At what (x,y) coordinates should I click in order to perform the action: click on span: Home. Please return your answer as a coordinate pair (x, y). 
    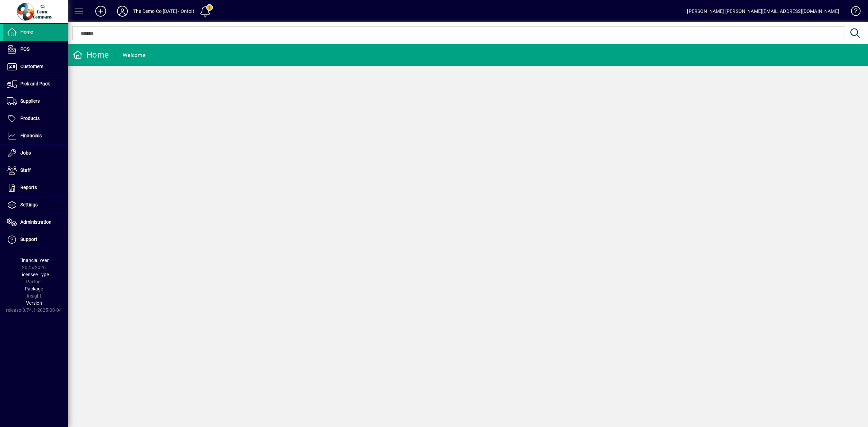
    Looking at the image, I should click on (27, 32).